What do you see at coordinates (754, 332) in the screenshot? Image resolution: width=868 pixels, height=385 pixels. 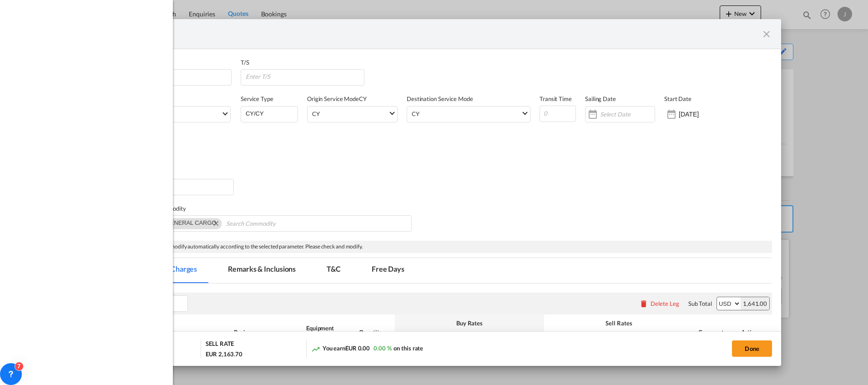 I see `th: Action` at bounding box center [754, 332].